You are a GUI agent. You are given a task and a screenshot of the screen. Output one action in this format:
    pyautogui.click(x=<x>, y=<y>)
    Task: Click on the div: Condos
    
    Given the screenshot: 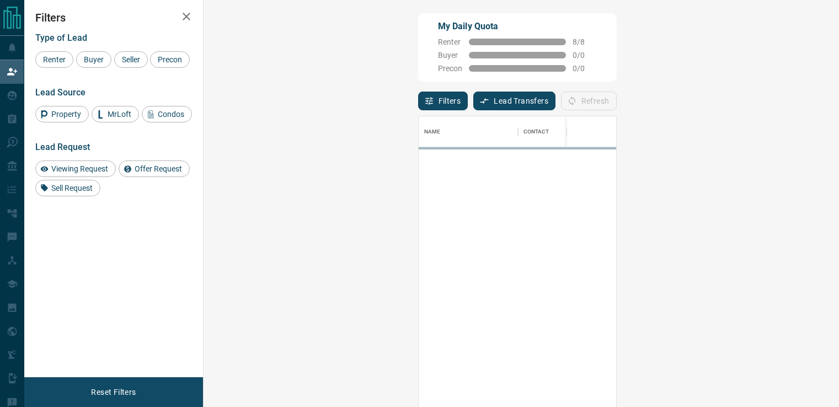 What is the action you would take?
    pyautogui.click(x=167, y=114)
    